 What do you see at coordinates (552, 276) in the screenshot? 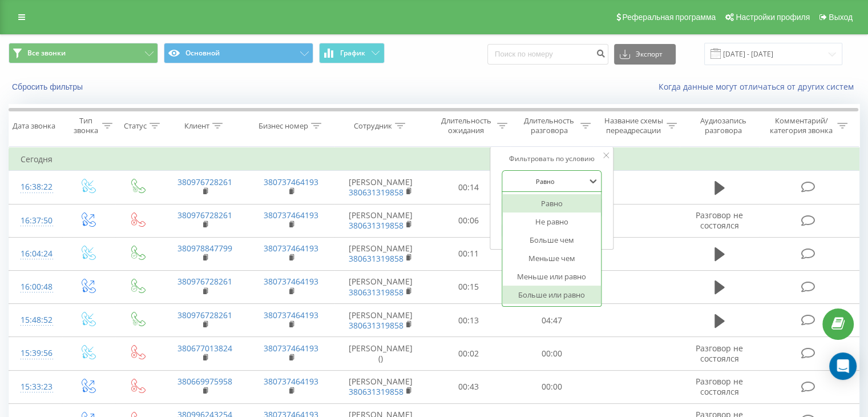
I see `div: Меньше или равно` at bounding box center [552, 276].